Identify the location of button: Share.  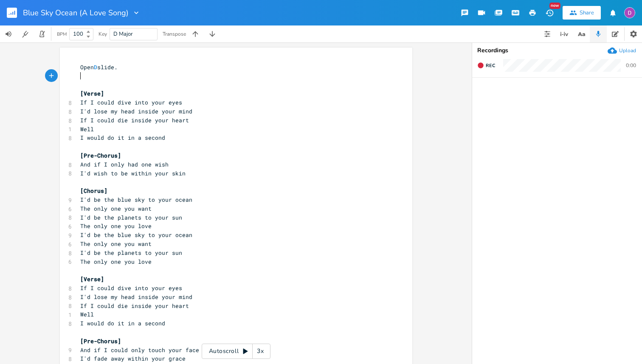
(582, 13).